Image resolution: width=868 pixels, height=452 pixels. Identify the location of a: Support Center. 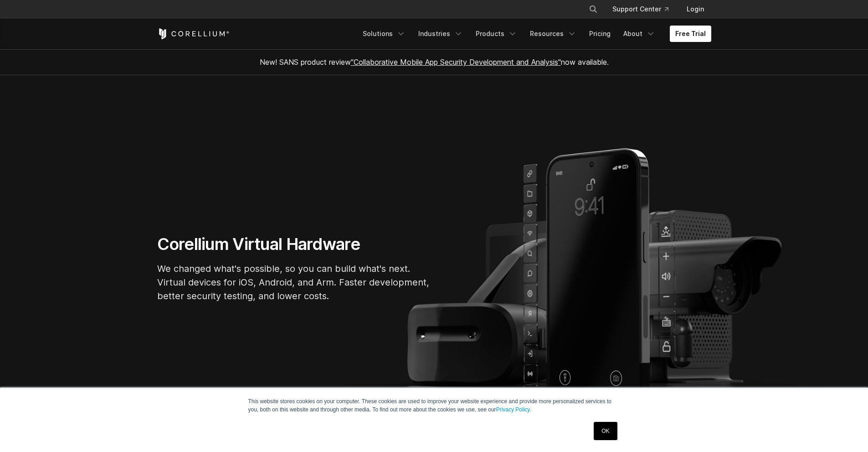
(640, 9).